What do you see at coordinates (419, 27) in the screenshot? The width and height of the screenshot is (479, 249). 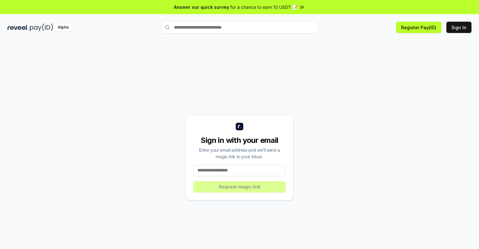 I see `button: Register Pay(ID)` at bounding box center [419, 27].